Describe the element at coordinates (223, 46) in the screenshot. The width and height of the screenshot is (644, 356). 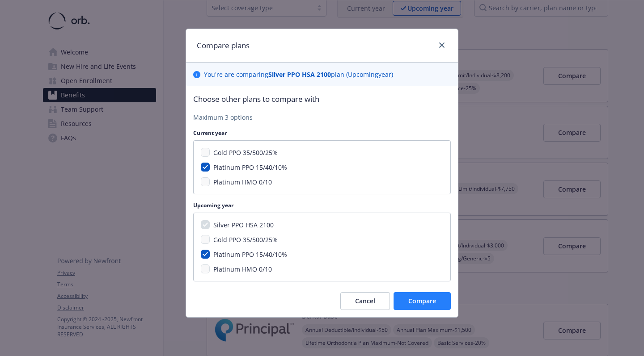
I see `h1: Compare plans` at that location.